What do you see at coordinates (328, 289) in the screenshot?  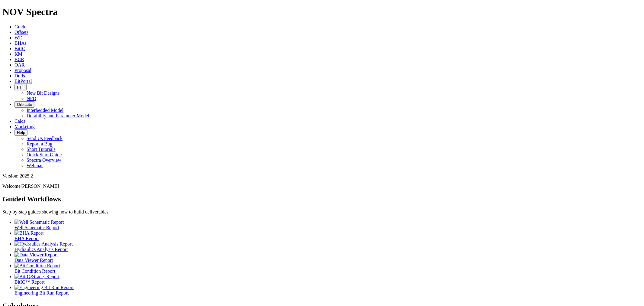 I see `a: Engineering Bit Run Report Engineering Bit Run Report` at bounding box center [328, 289].